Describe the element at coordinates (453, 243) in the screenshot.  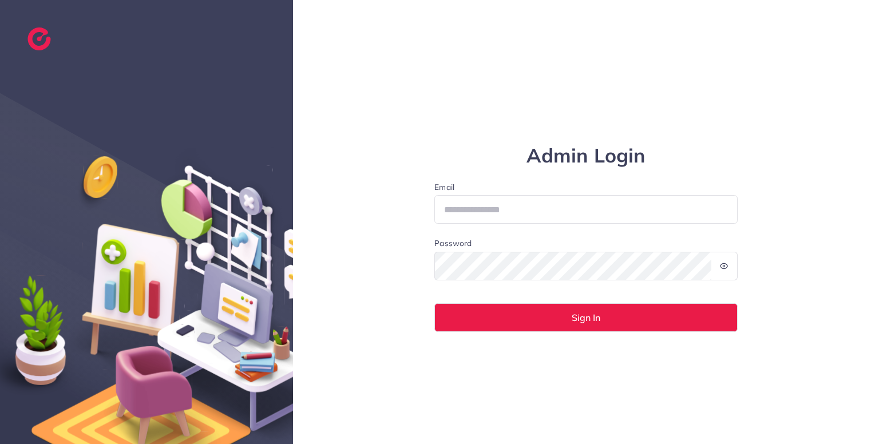
I see `label: Password` at that location.